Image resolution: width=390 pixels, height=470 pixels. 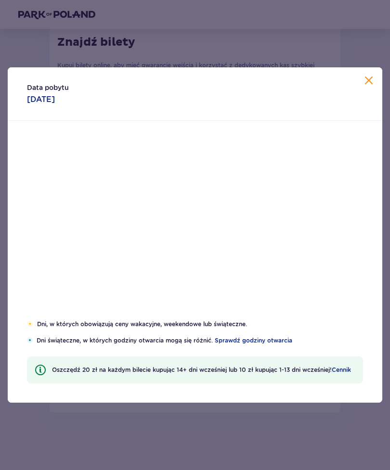 What do you see at coordinates (200, 341) in the screenshot?
I see `p: Dni świąteczne, w których godziny otwarcia mogą się różnić.` at bounding box center [200, 341].